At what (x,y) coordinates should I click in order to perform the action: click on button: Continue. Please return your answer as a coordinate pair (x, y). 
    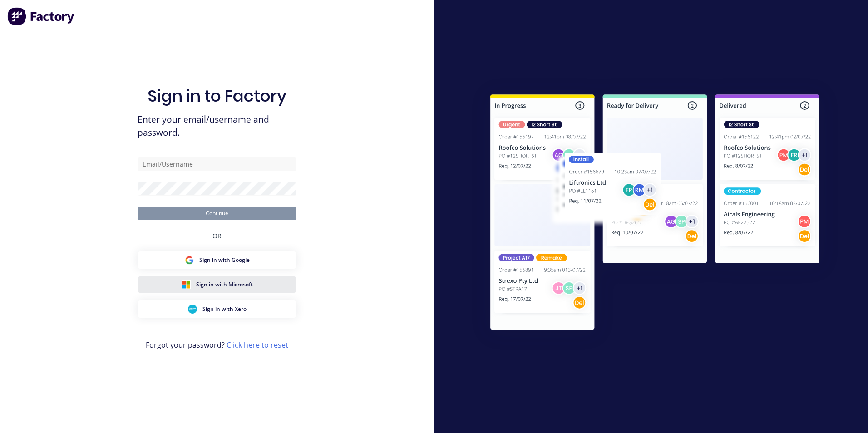
    Looking at the image, I should click on (217, 213).